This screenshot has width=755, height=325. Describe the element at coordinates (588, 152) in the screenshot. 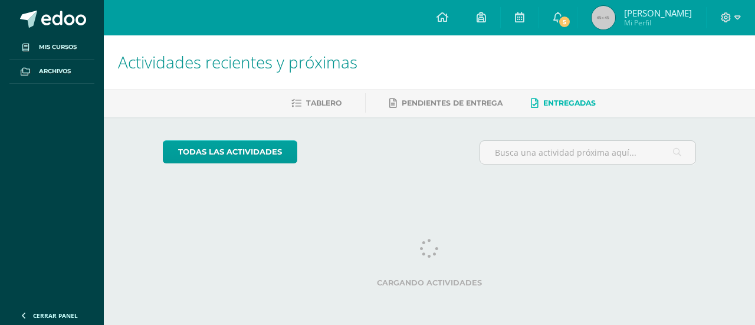

I see `input: Busca una actividad próxima aquí...` at that location.